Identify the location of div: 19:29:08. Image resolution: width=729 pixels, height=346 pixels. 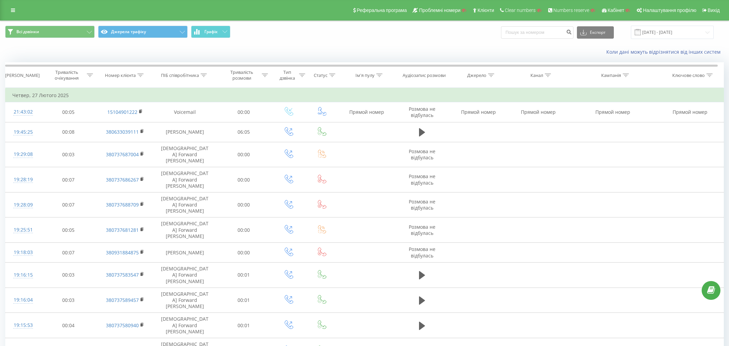
(23, 154).